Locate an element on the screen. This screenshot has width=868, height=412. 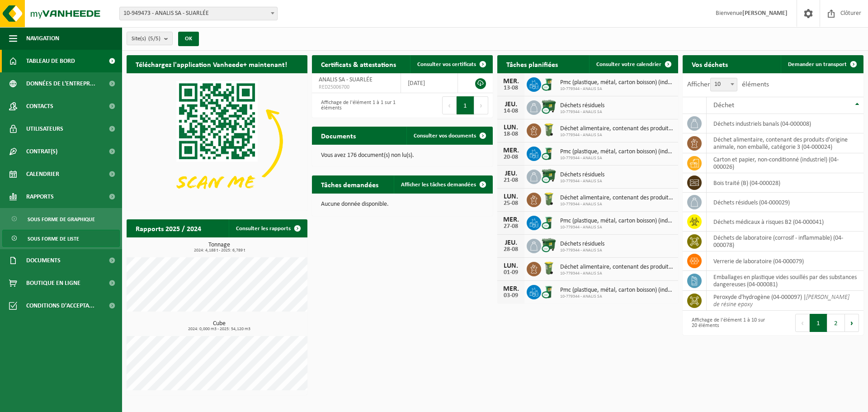
a: Demander un transport is located at coordinates (822, 64).